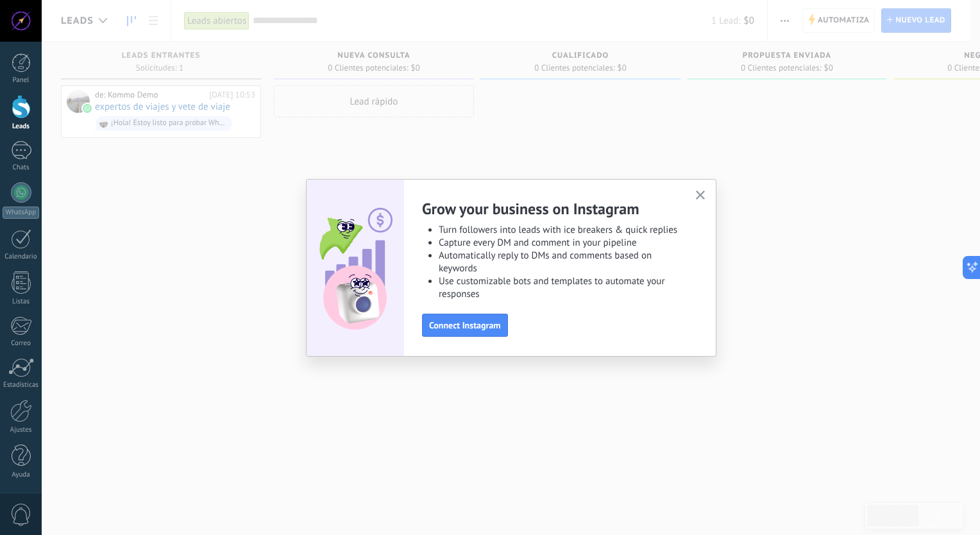 The width and height of the screenshot is (980, 535). What do you see at coordinates (551, 209) in the screenshot?
I see `h2: Grow your business on Instagram` at bounding box center [551, 209].